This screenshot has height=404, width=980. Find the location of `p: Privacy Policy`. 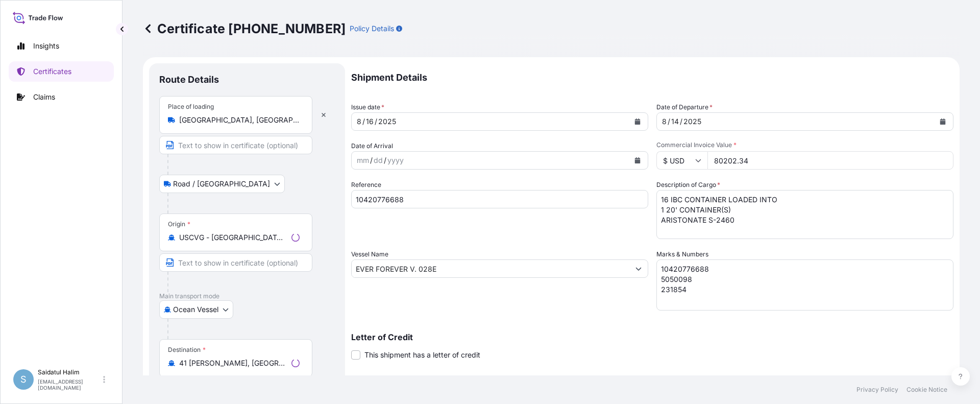

p: Privacy Policy is located at coordinates (877, 390).